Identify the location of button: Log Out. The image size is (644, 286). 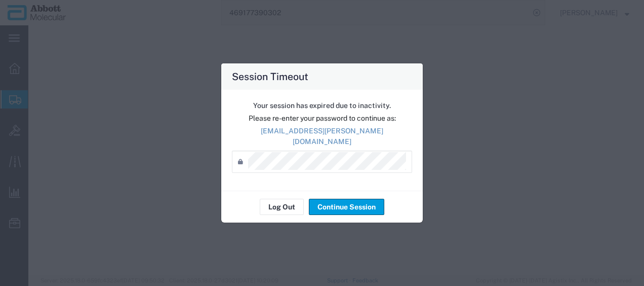
(282, 207).